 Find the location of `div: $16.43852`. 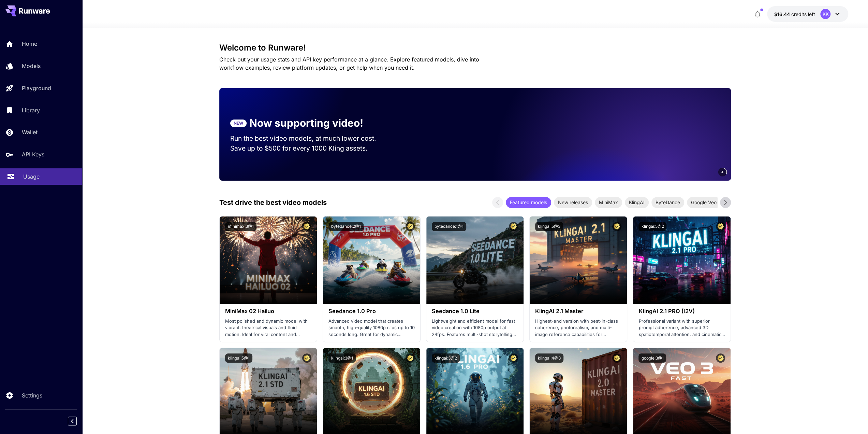

div: $16.43852 is located at coordinates (795, 14).